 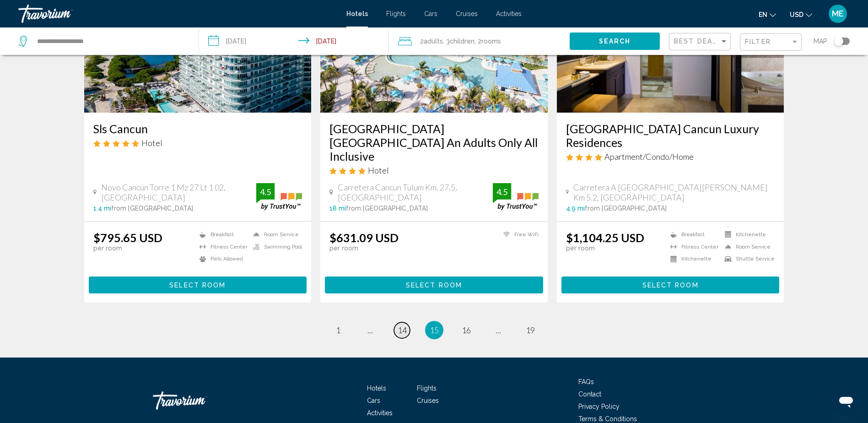 I want to click on button: Check-in date: Oct 25, 2025 Check-out date: Oct 28, 2025, so click(x=294, y=41).